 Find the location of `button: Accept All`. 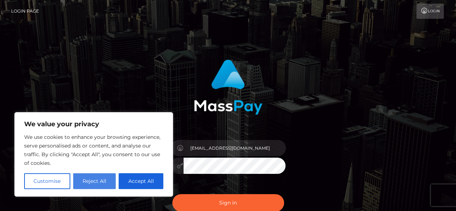

button: Accept All is located at coordinates (141, 181).